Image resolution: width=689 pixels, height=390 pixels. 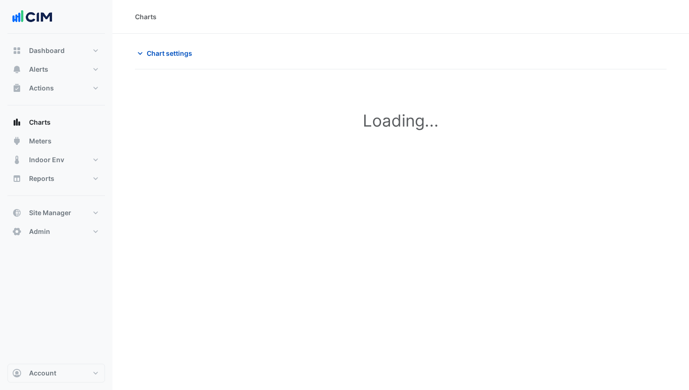 What do you see at coordinates (17, 69) in the screenshot?
I see `app-icon: Alerts` at bounding box center [17, 69].